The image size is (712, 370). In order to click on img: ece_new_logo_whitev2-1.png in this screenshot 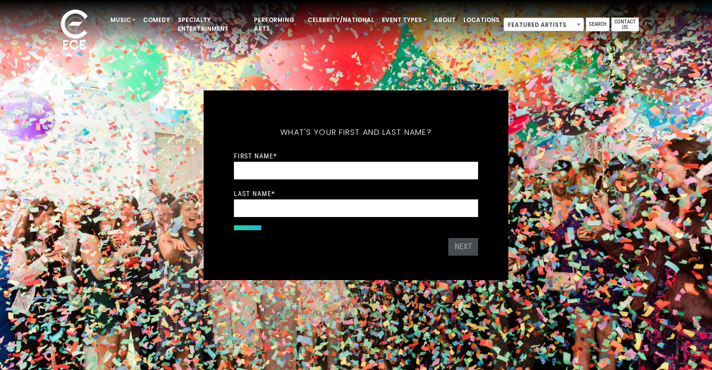, I will do `click(74, 30)`.